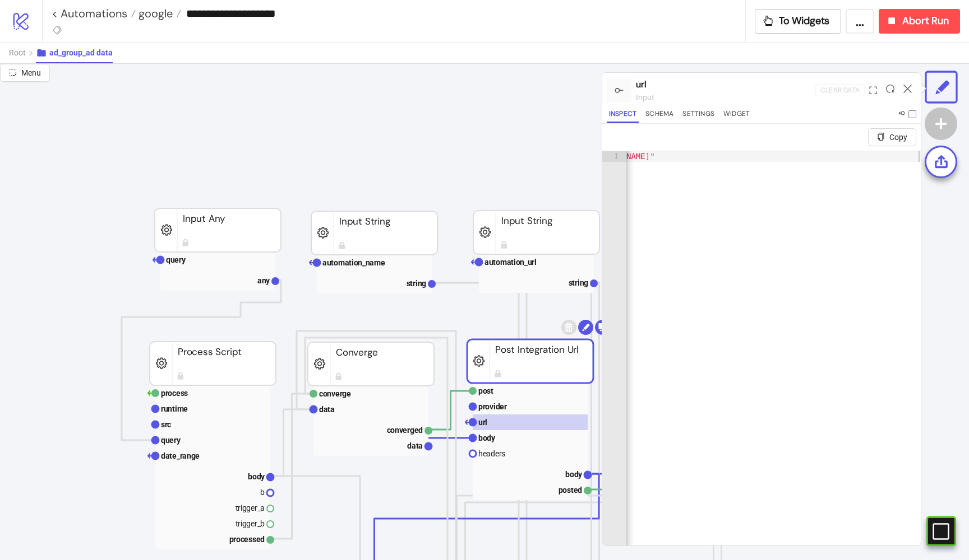 The width and height of the screenshot is (969, 560). What do you see at coordinates (892, 137) in the screenshot?
I see `button: Copy` at bounding box center [892, 137].